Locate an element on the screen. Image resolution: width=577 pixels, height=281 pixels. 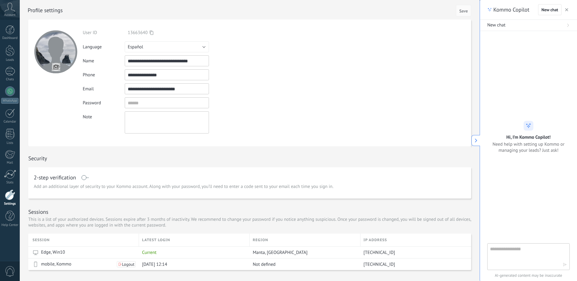
div: Name is located at coordinates (104, 61).